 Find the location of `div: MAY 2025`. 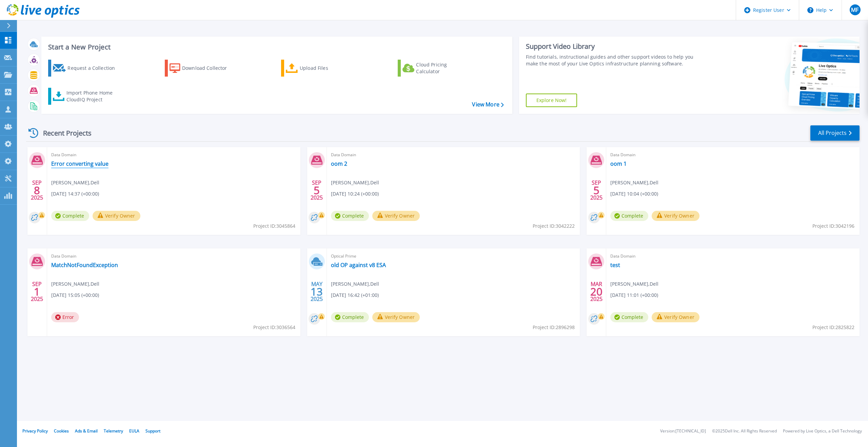

div: MAY 2025 is located at coordinates (317, 291).